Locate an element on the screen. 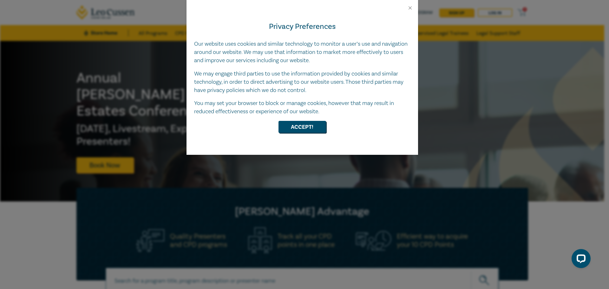  p: We may engage third parties to use the information provided by cookies and similar technology, in... is located at coordinates (302, 82).